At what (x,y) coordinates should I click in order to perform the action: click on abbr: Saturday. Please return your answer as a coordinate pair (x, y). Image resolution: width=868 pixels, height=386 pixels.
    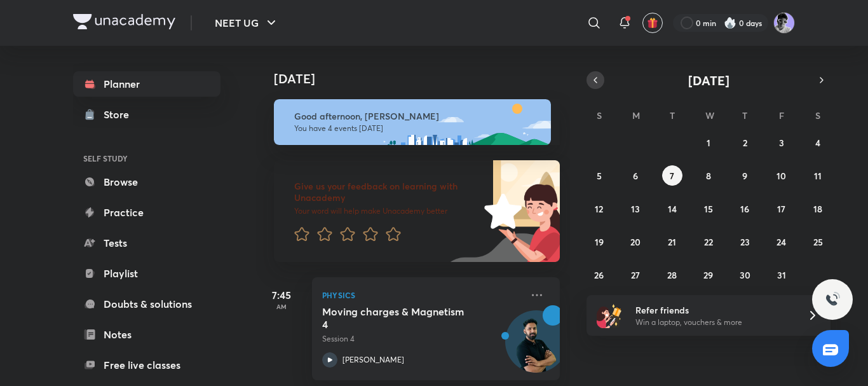
    Looking at the image, I should click on (818, 115).